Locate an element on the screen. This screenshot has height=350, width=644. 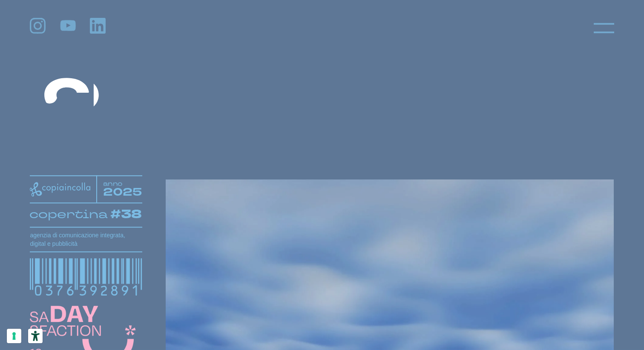
tspan: #38 is located at coordinates (125, 214).